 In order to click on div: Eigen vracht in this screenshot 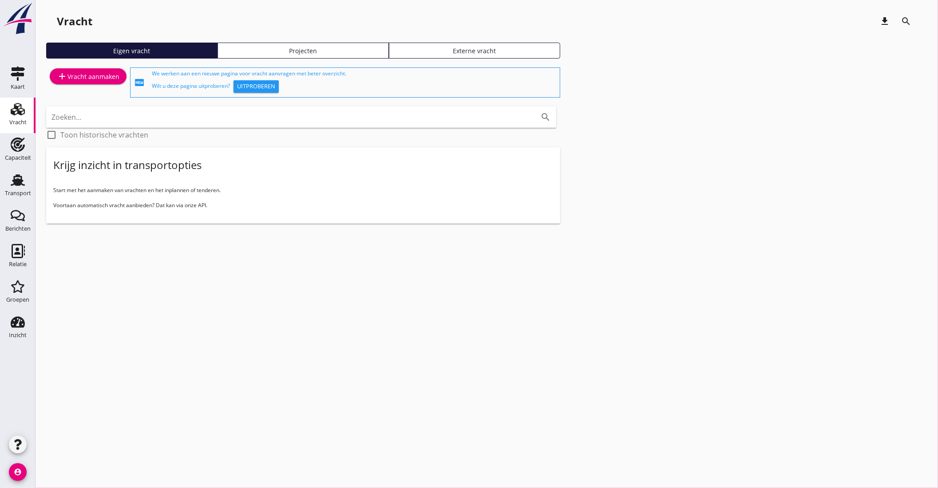, I will do `click(132, 51)`.